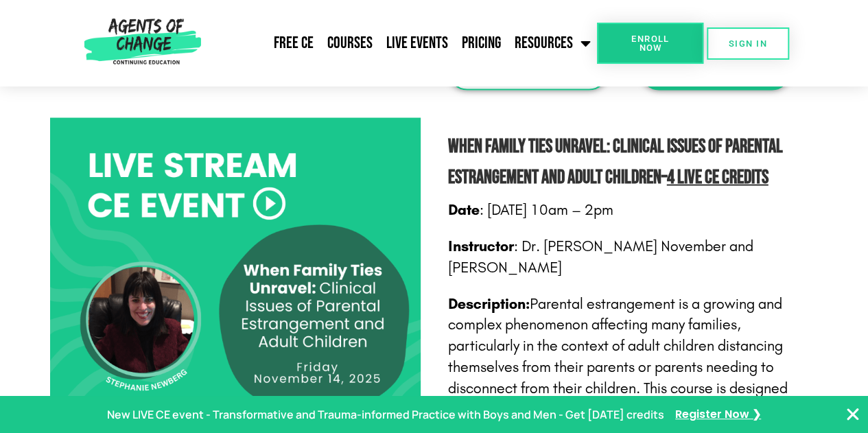 Image resolution: width=868 pixels, height=433 pixels. I want to click on b: When Family Ties Unravel: Clinical Issues of Parental Estrangement and Adult Children, so click(615, 162).